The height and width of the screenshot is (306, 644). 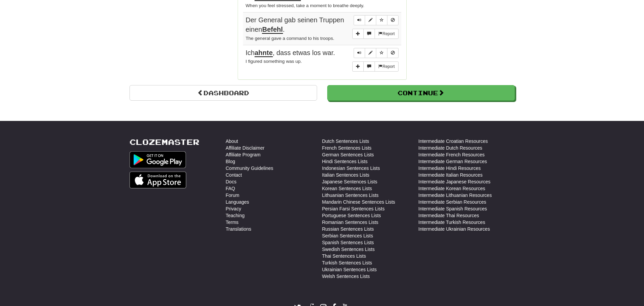 What do you see at coordinates (450, 175) in the screenshot?
I see `a: Intermediate Italian Resources` at bounding box center [450, 175].